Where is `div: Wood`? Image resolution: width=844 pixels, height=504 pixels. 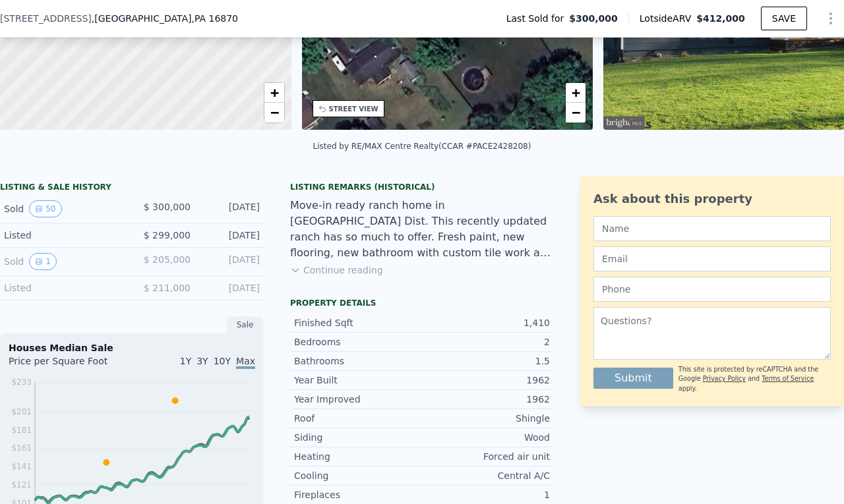 div: Wood is located at coordinates (486, 438).